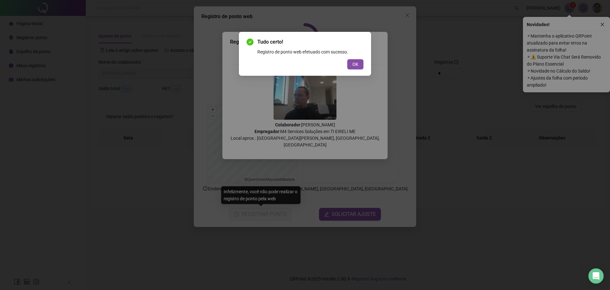 Image resolution: width=610 pixels, height=290 pixels. Describe the element at coordinates (355, 64) in the screenshot. I see `span: OK` at that location.